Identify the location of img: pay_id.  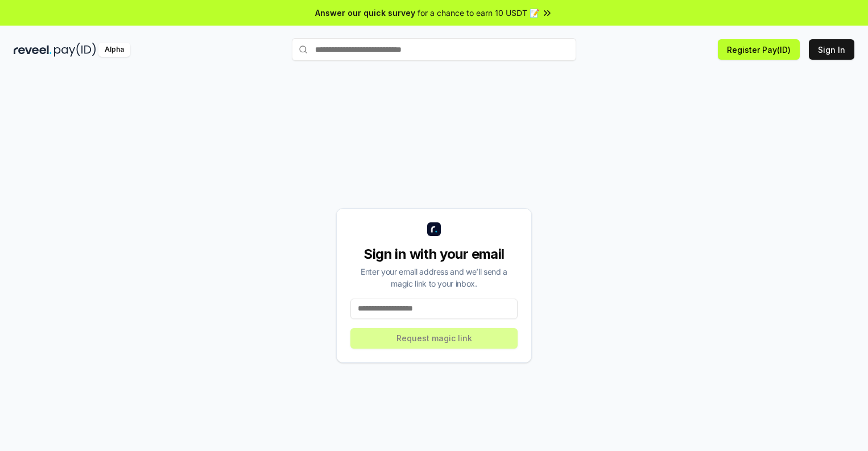
(75, 50).